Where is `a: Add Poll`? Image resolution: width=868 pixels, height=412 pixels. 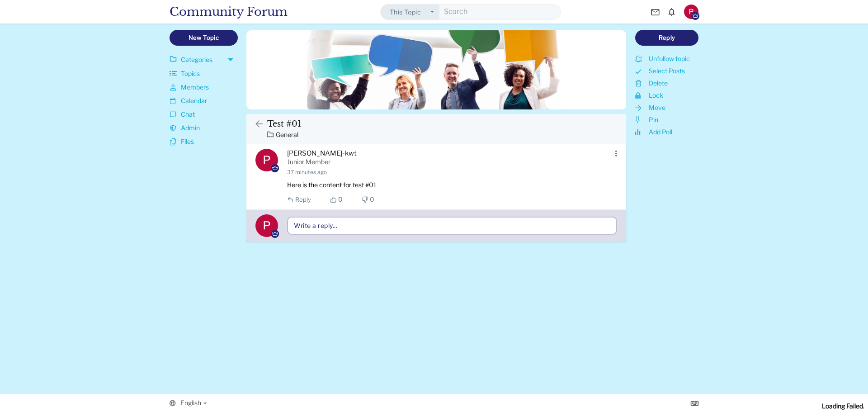 a: Add Poll is located at coordinates (667, 131).